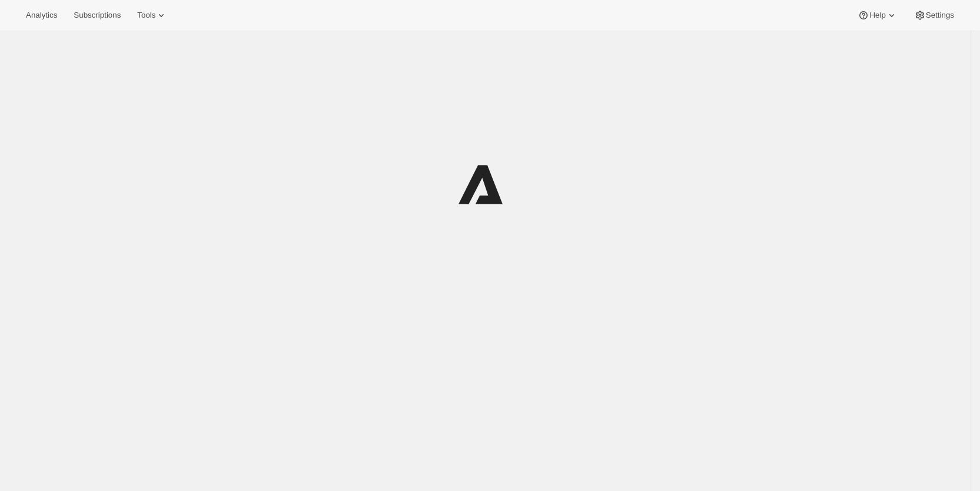 The image size is (980, 491). What do you see at coordinates (940, 16) in the screenshot?
I see `span: Settings` at bounding box center [940, 16].